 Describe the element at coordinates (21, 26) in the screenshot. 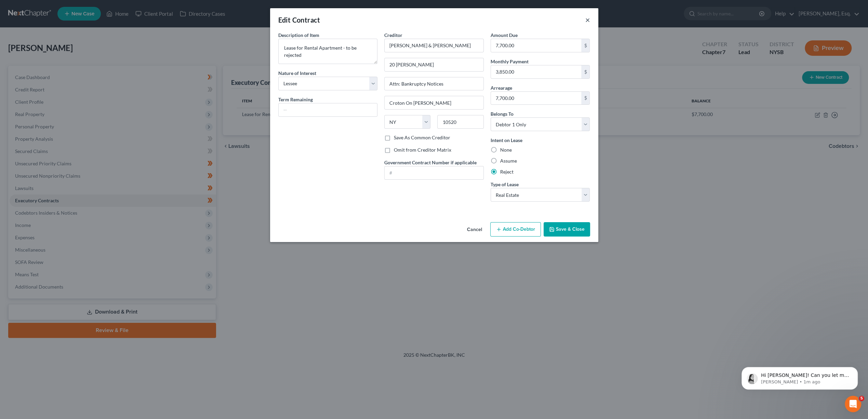

I see `img: Profile image for Lindsey` at that location.